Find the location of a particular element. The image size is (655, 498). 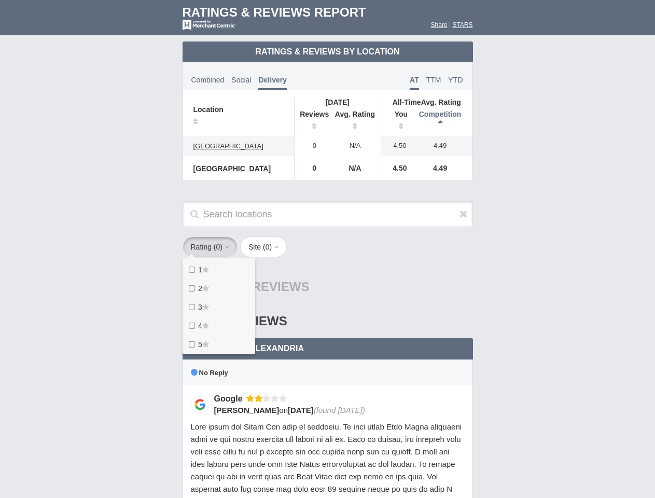

th: Avg. Rating is located at coordinates (427, 102).